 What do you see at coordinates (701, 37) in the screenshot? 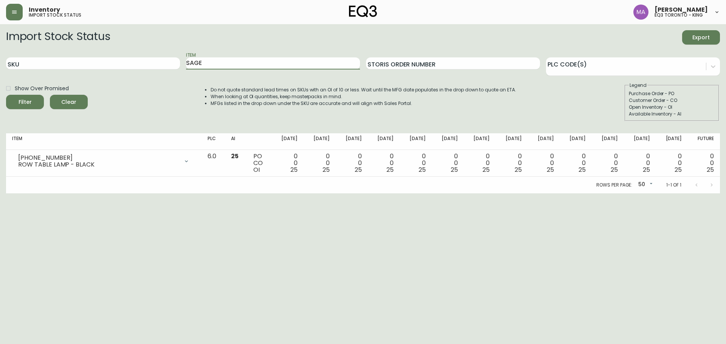
I see `button: Export` at bounding box center [701, 37].